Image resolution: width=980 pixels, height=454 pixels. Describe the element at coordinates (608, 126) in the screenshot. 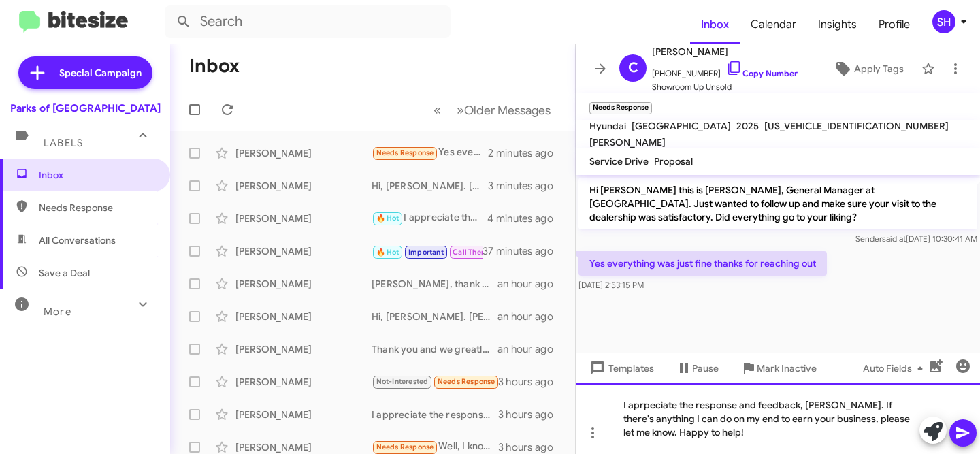

I see `span: Hyundai` at that location.